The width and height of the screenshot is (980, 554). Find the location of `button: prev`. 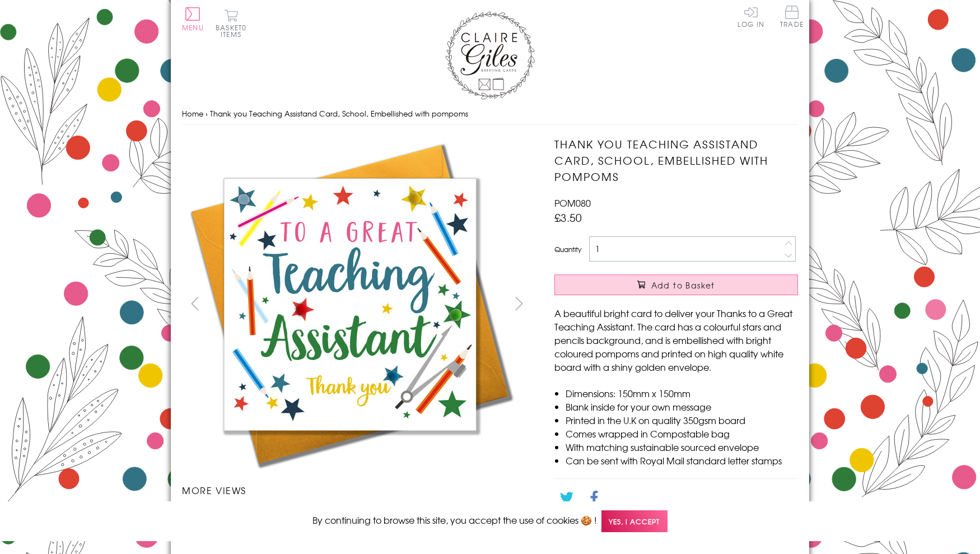

button: prev is located at coordinates (194, 303).